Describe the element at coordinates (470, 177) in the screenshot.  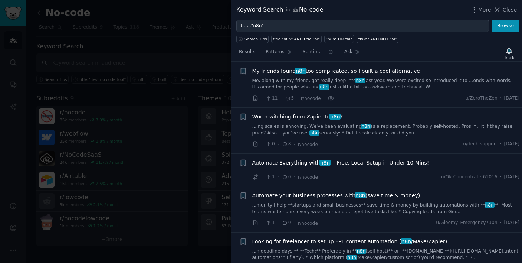
I see `span: u/Ok-Concentrate-61016` at that location.